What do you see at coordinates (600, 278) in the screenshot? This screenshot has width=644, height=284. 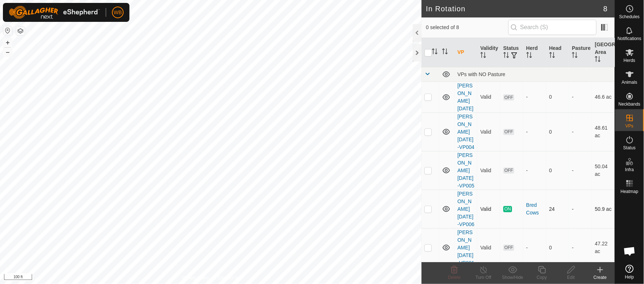 I see `div: Create` at bounding box center [600, 278].